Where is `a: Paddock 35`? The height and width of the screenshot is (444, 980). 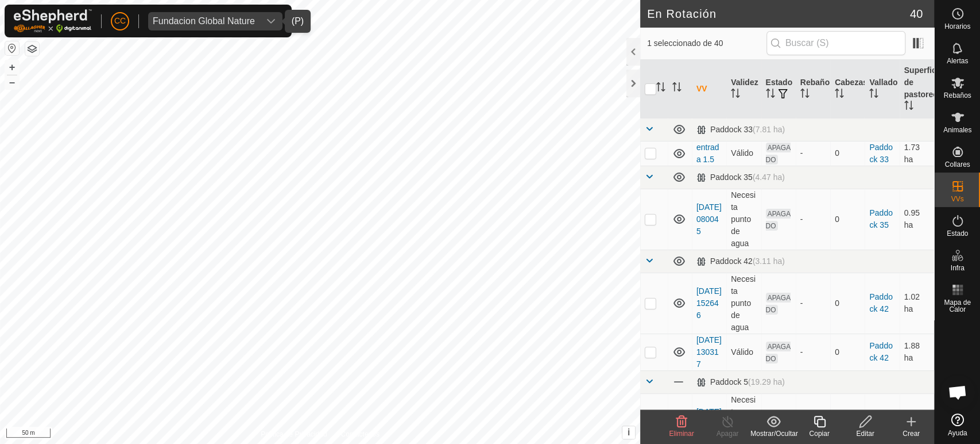
a: Paddock 35 is located at coordinates (881, 218).